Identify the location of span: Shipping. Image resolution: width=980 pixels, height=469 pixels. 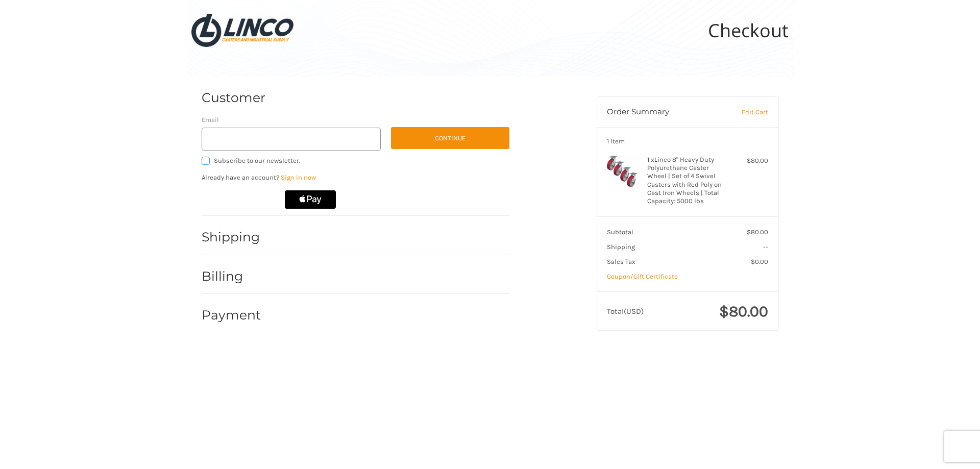
(621, 246).